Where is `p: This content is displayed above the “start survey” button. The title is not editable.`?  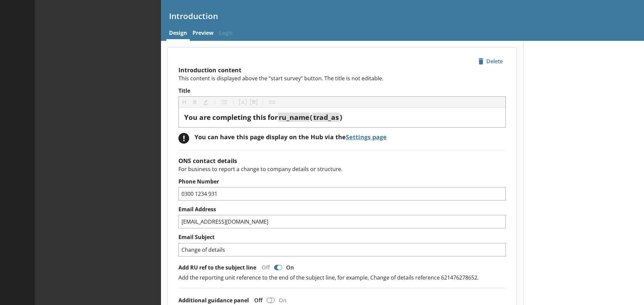
p: This content is displayed above the “start survey” button. The title is not editable. is located at coordinates (342, 78).